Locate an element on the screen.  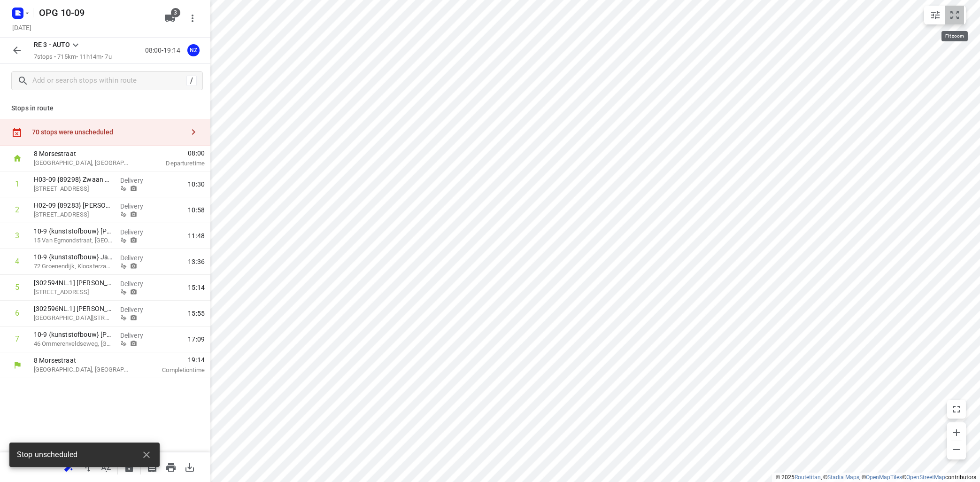
span: 19:47 is located at coordinates (747, 316).